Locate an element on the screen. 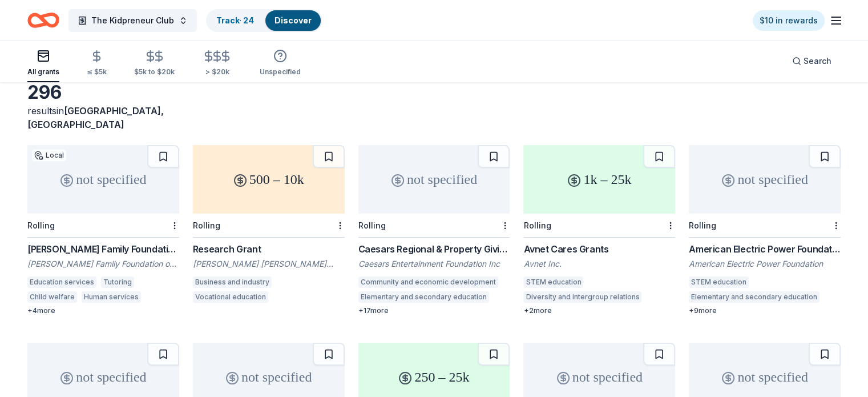  button: The Kidpreneur Club is located at coordinates (133, 21).